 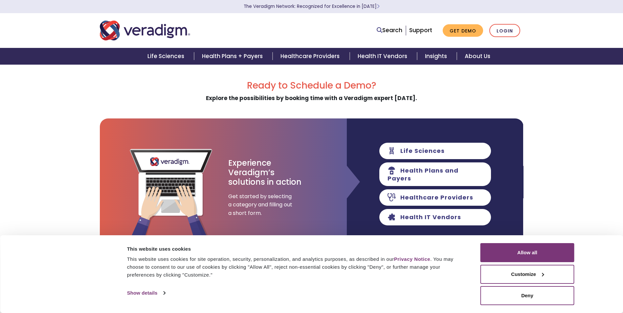 I want to click on div: This website uses cookies for site operation, security, personalization, and analytics purposes, ..., so click(x=296, y=267).